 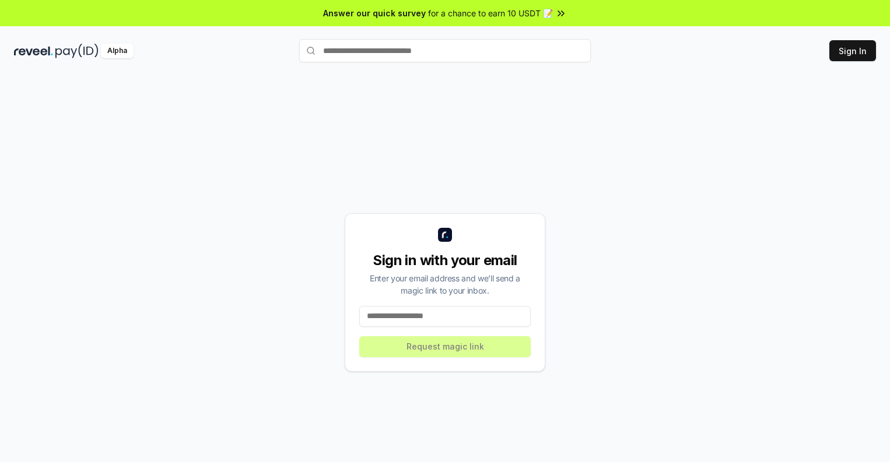 What do you see at coordinates (445, 235) in the screenshot?
I see `img: logo_small` at bounding box center [445, 235].